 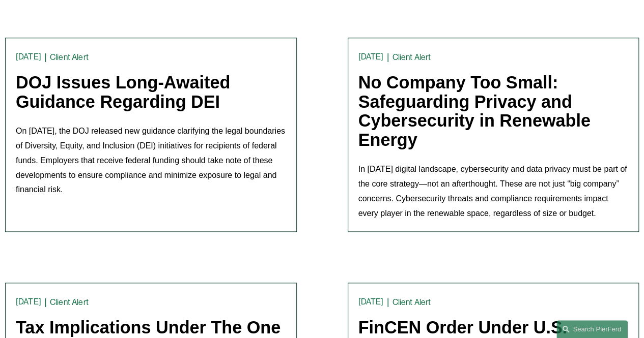 I want to click on a: No Company Too Small: Safeguarding Privacy and Cybersecurity in Renewable Energy, so click(x=474, y=111).